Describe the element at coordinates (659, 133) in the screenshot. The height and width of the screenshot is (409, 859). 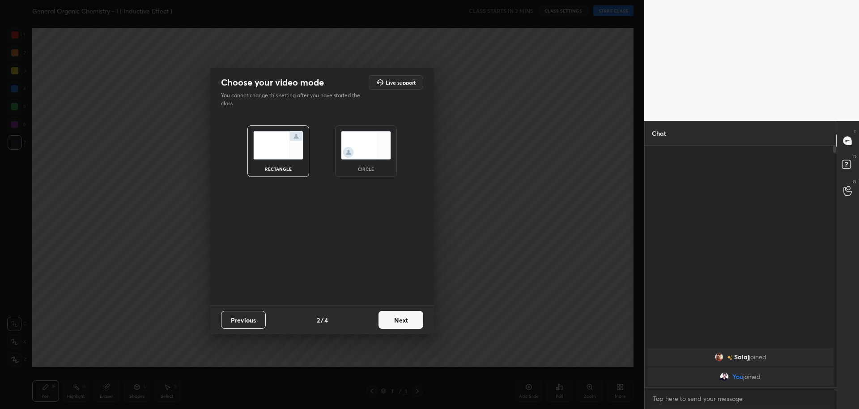
I see `p: Chat` at that location.